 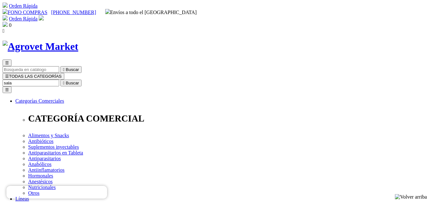 I want to click on span: Alimentos y Snacks, so click(x=49, y=135).